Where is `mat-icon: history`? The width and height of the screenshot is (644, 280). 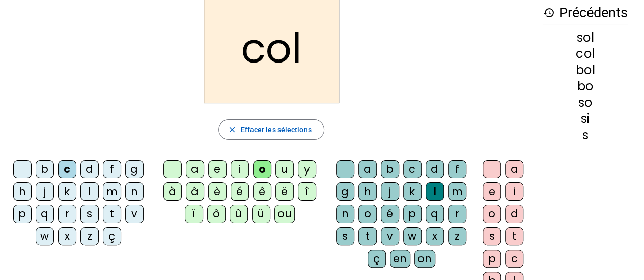
mat-icon: history is located at coordinates (549, 13).